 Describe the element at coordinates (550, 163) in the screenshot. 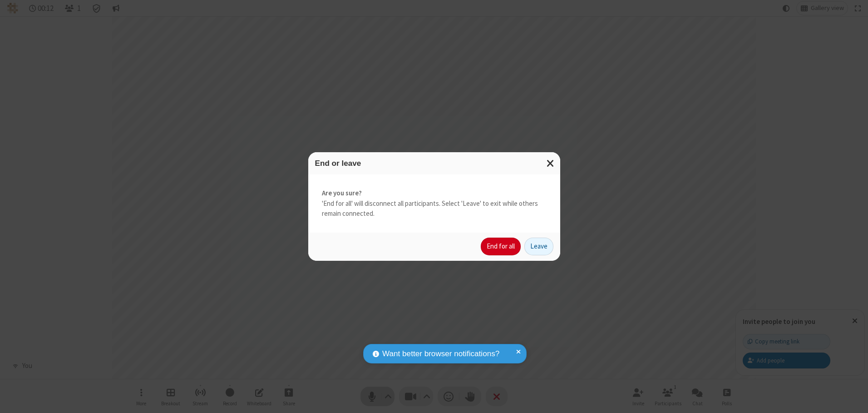

I see `button: Close modal` at that location.